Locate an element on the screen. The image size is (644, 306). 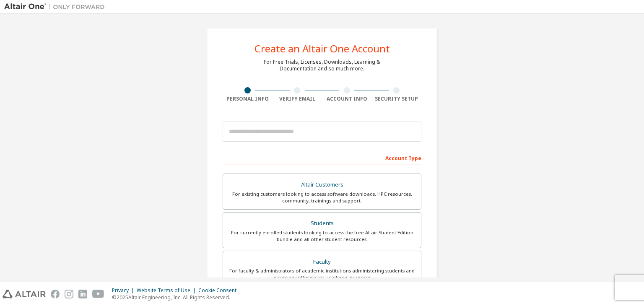
img: altair_logo.svg is located at coordinates (24, 294).